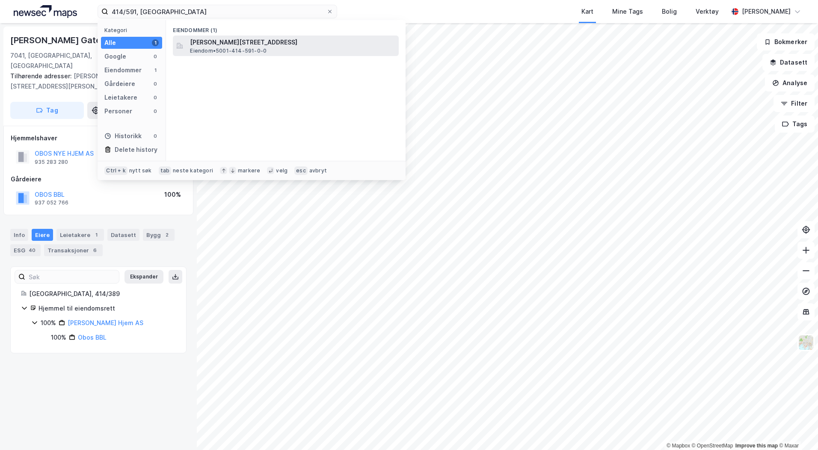  I want to click on img: logo.a4113a55bc3d86da70a041830d287a7e.svg, so click(45, 12).